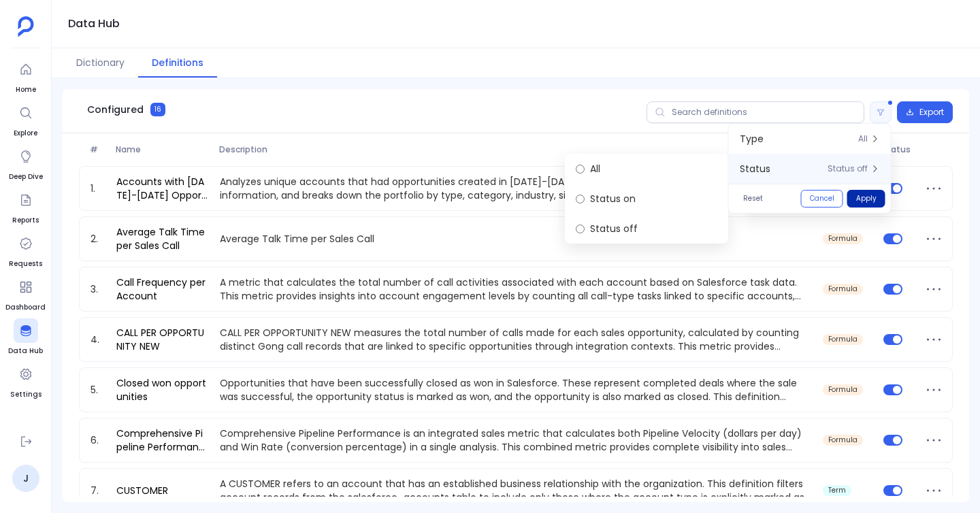 The height and width of the screenshot is (513, 980). What do you see at coordinates (158, 109) in the screenshot?
I see `span: 16` at bounding box center [158, 109].